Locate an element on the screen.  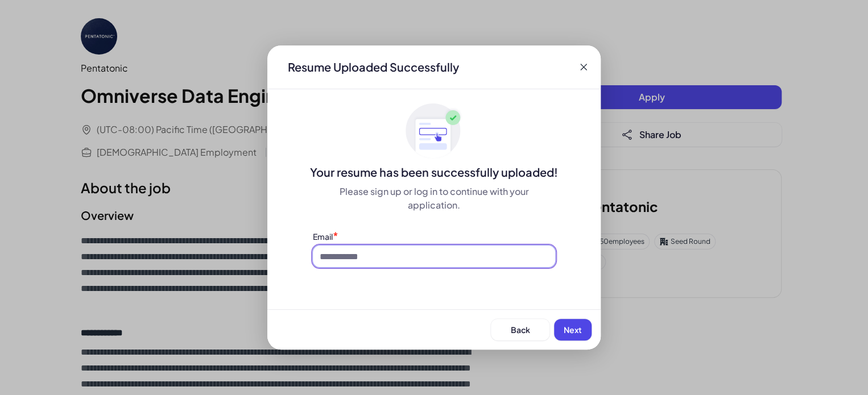
button: Back is located at coordinates (520, 330).